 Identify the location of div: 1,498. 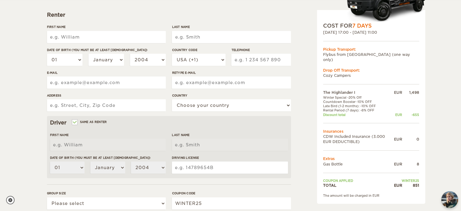
(411, 92).